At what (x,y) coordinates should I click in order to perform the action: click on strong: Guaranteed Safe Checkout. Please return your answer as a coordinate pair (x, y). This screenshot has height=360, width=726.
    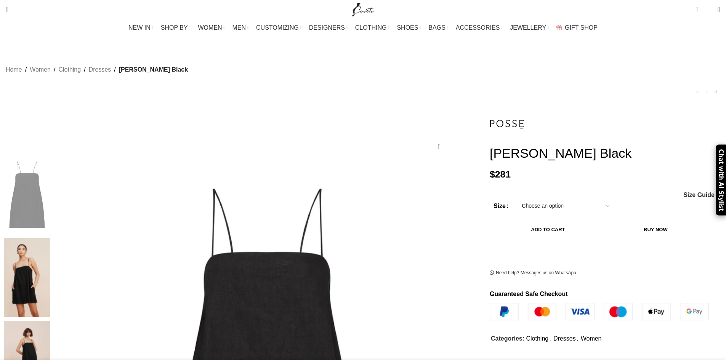
    Looking at the image, I should click on (529, 294).